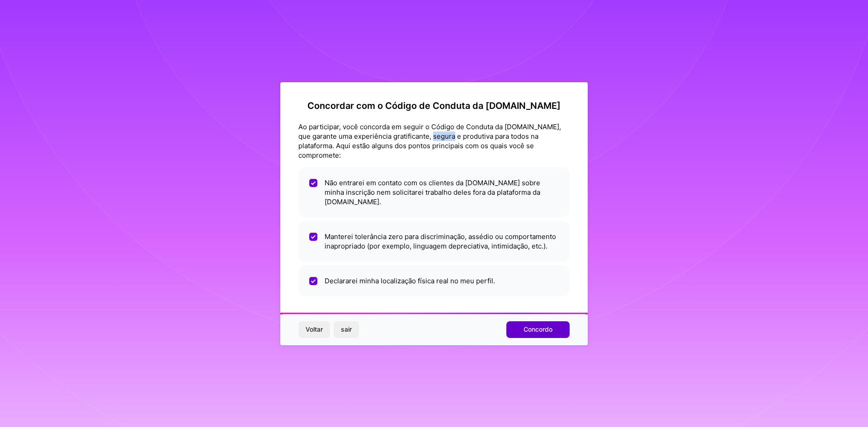 Image resolution: width=868 pixels, height=427 pixels. Describe the element at coordinates (315, 329) in the screenshot. I see `font: Voltar` at that location.